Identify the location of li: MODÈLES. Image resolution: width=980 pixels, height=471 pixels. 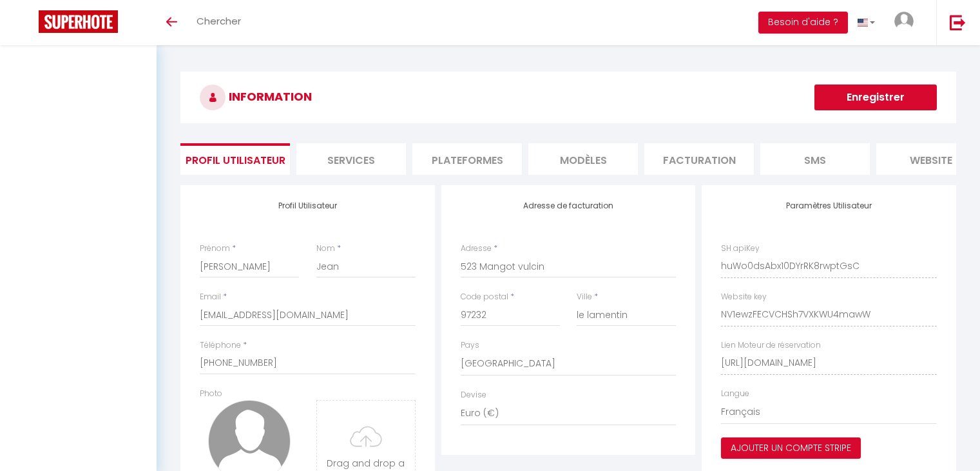
(583, 159).